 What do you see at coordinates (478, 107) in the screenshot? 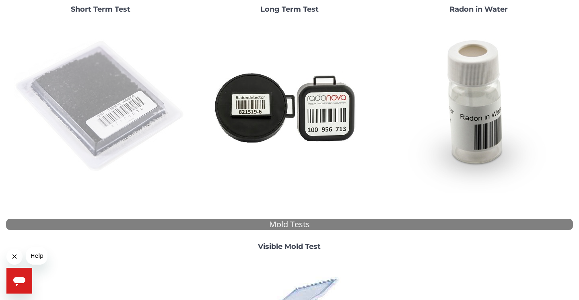
I see `img: RadoninWater.jpg` at bounding box center [478, 107].